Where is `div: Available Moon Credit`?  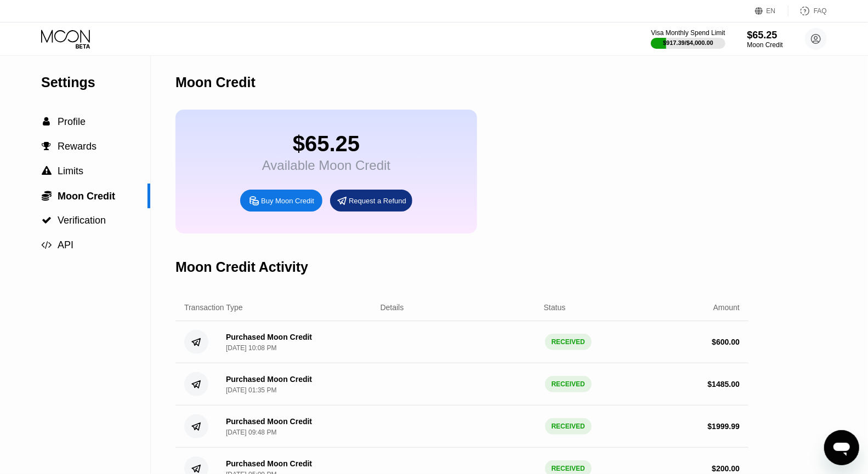
div: Available Moon Credit is located at coordinates (326, 165).